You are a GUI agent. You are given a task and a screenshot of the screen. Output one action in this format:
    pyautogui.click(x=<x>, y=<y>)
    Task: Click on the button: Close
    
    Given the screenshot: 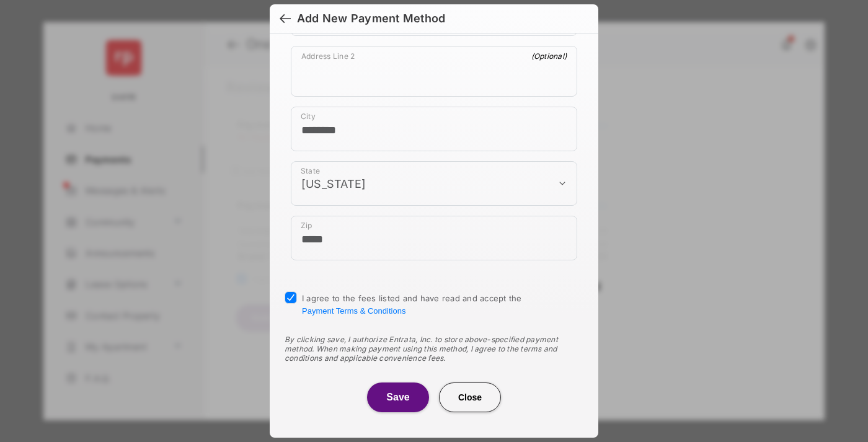 What is the action you would take?
    pyautogui.click(x=470, y=397)
    